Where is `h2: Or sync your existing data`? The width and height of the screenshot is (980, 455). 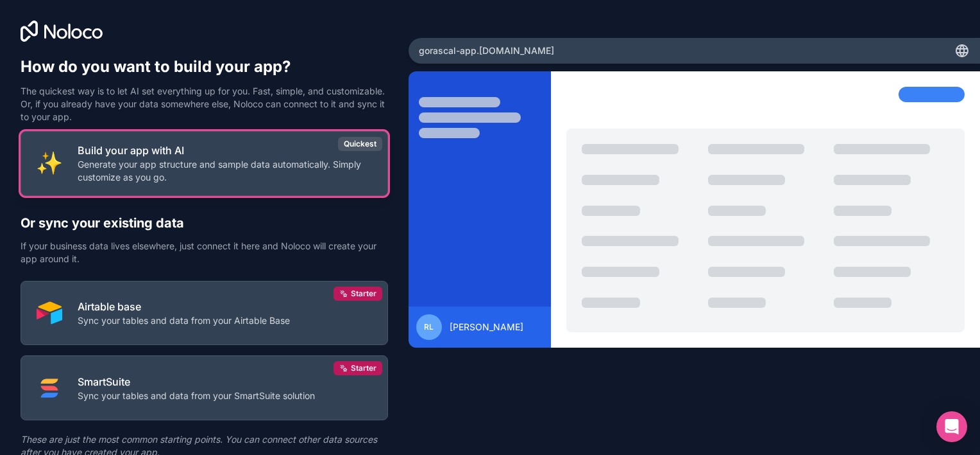 h2: Or sync your existing data is located at coordinates (204, 223).